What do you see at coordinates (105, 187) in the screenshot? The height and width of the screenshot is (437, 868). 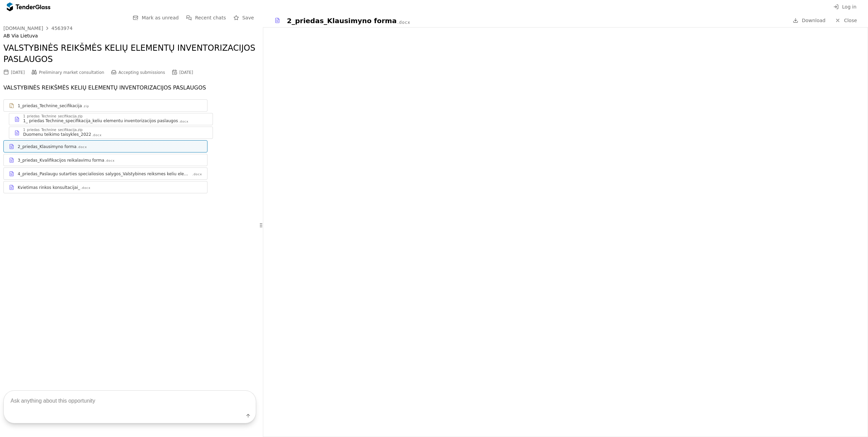 I see `a: Kvietimas rinkos konsultacijai_.docx` at bounding box center [105, 187].